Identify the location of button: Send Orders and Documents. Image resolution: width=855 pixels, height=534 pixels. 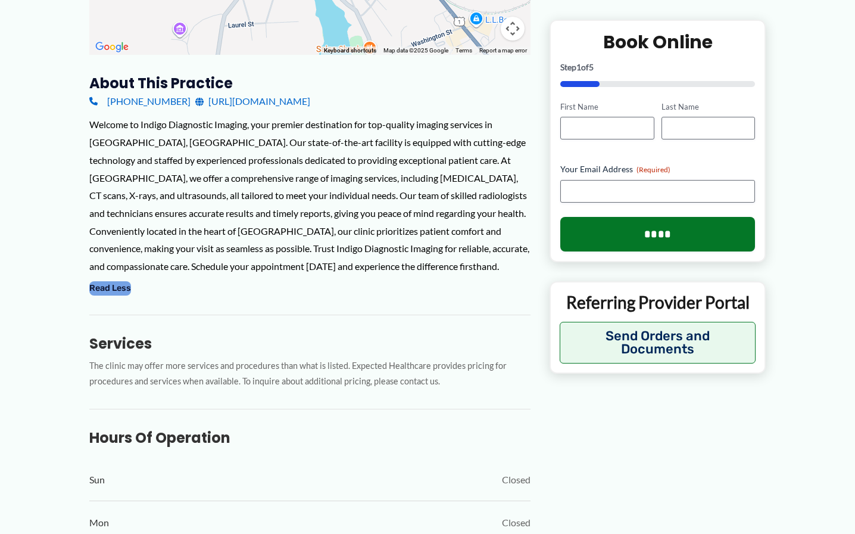
(657, 342).